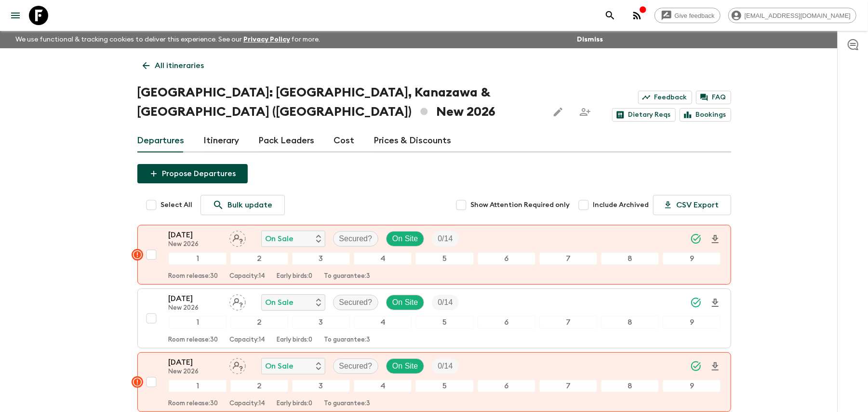 The image size is (868, 412). Describe the element at coordinates (687, 16) in the screenshot. I see `a: Give feedback` at that location.